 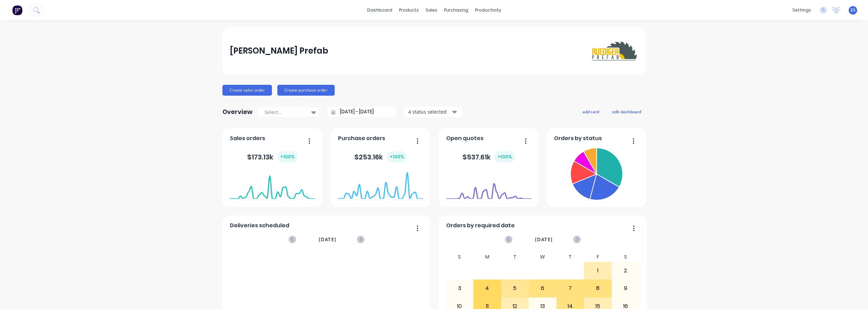 I want to click on span: ES, so click(x=853, y=10).